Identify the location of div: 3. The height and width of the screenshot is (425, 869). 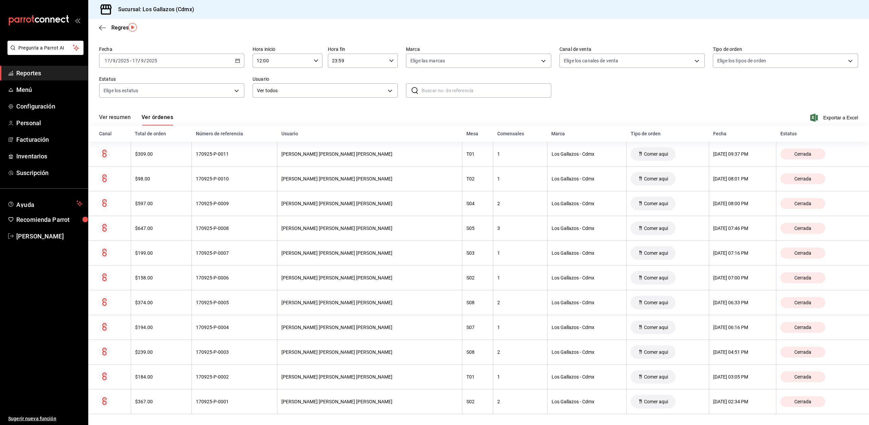
(520, 228).